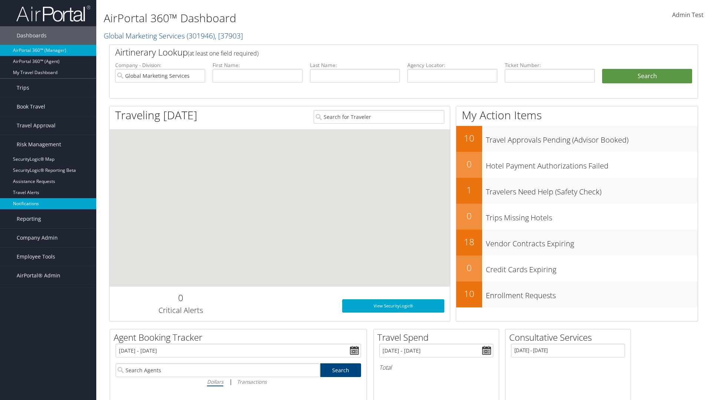  Describe the element at coordinates (215, 381) in the screenshot. I see `i: Dollars` at that location.